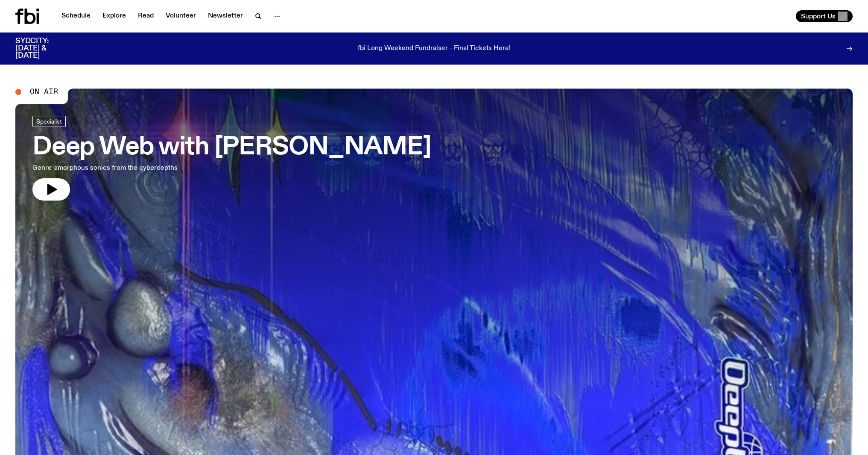  Describe the element at coordinates (76, 17) in the screenshot. I see `a: Schedule` at that location.